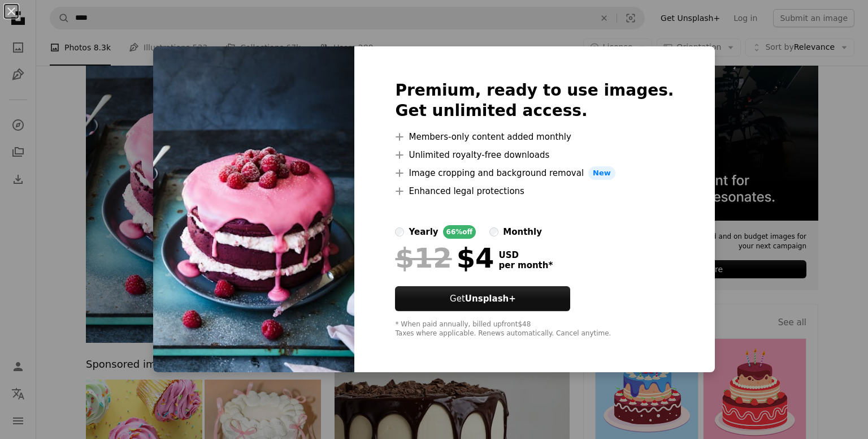 The height and width of the screenshot is (439, 868). What do you see at coordinates (534, 173) in the screenshot?
I see `li: Image cropping and background removal` at bounding box center [534, 173].